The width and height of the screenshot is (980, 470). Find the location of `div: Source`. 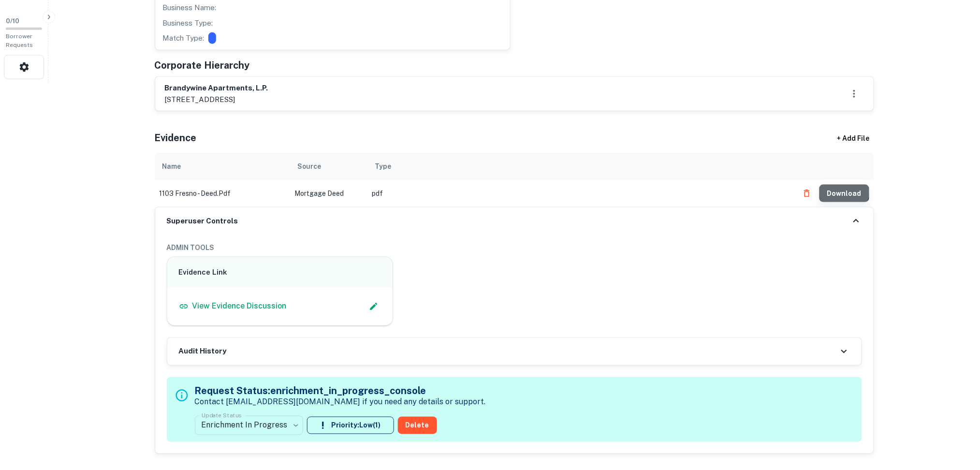

div: Source is located at coordinates (309, 166).